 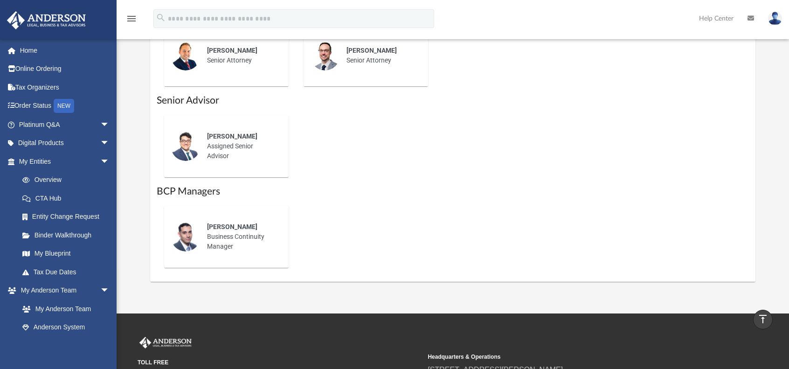 I want to click on a: Overview, so click(x=68, y=180).